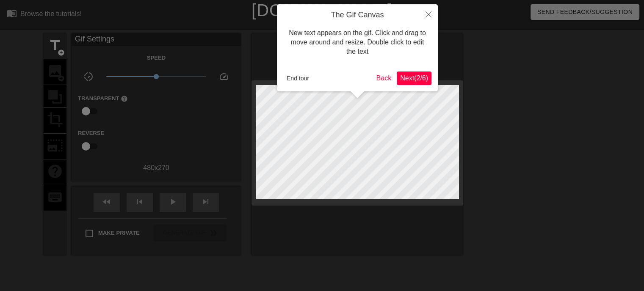  What do you see at coordinates (357, 15) in the screenshot?
I see `h4: The Gif Canvas` at bounding box center [357, 15].